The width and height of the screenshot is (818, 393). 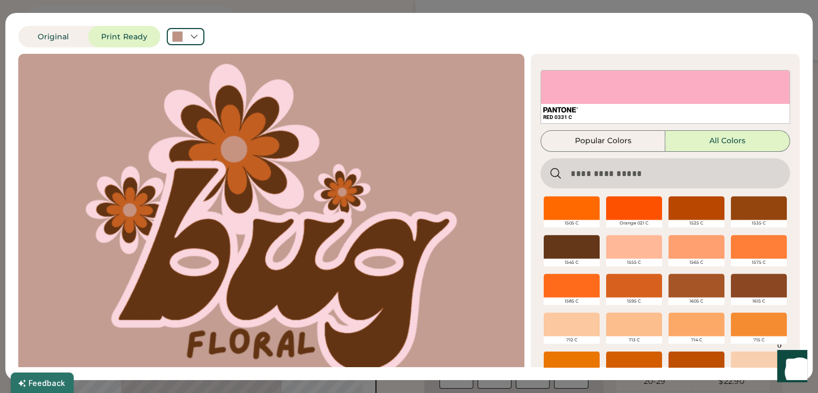 What do you see at coordinates (603, 141) in the screenshot?
I see `button: Popular Colors` at bounding box center [603, 141].